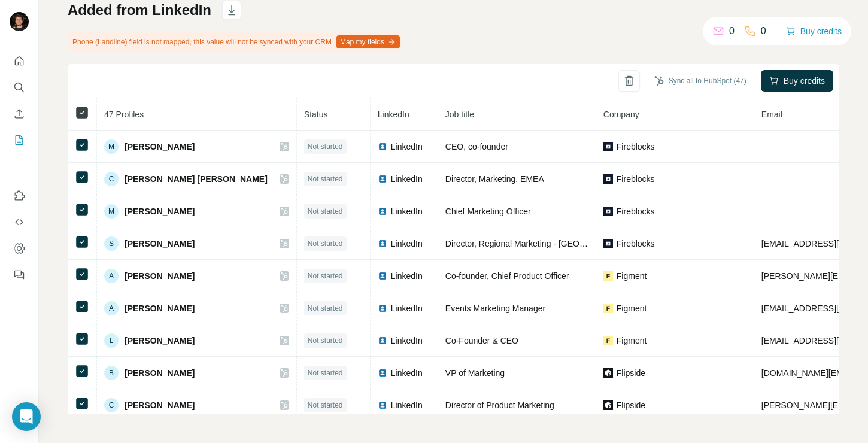 The height and width of the screenshot is (443, 868). I want to click on span: Co-Founder & CEO, so click(482, 341).